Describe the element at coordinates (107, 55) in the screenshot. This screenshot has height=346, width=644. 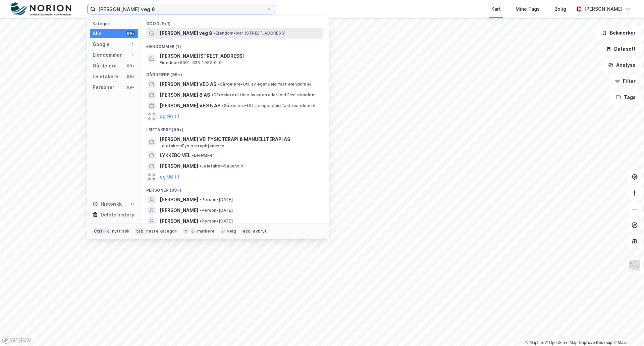
I see `div: Eiendommer` at that location.